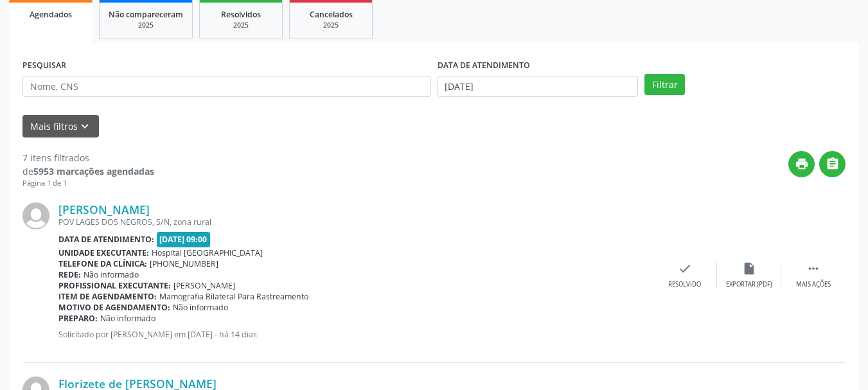  What do you see at coordinates (104, 252) in the screenshot?
I see `b: Unidade executante:` at bounding box center [104, 252].